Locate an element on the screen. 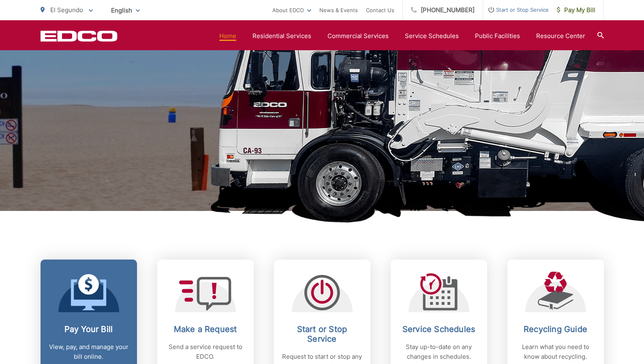  a: Residential Services is located at coordinates (282, 36).